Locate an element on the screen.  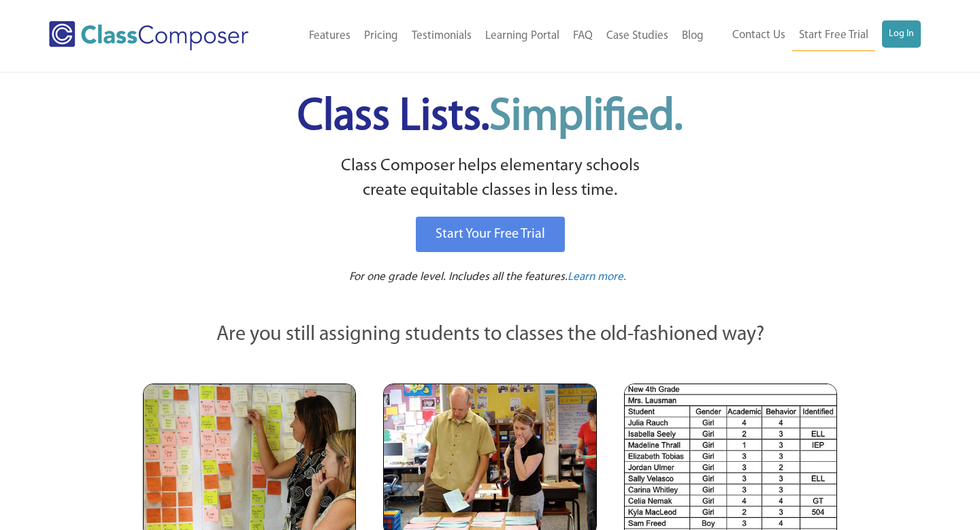
a: Learning Portal is located at coordinates (522, 36).